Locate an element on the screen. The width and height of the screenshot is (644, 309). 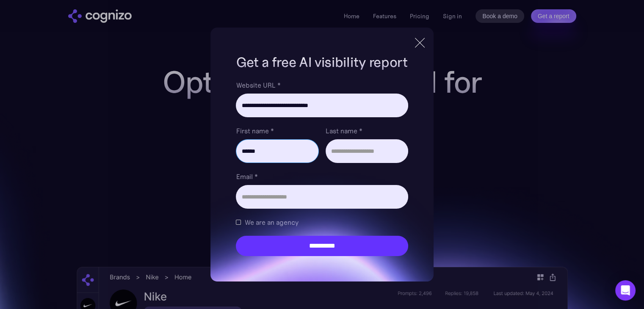
div: Open Intercom Messenger is located at coordinates (625, 290).